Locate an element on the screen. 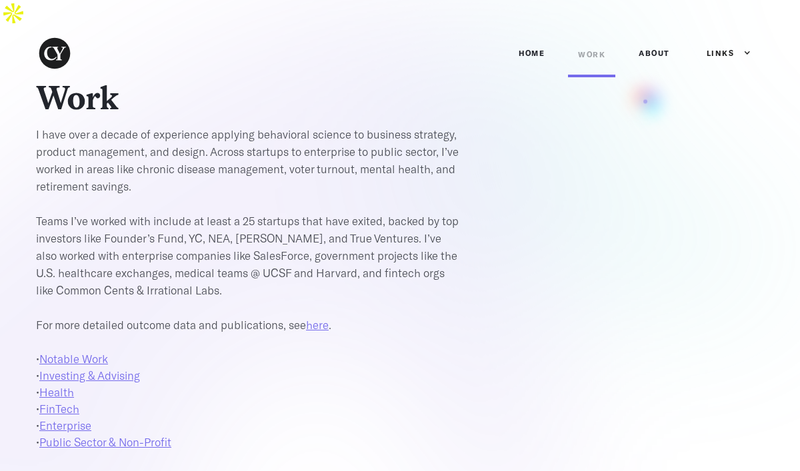  a: Work is located at coordinates (591, 56).